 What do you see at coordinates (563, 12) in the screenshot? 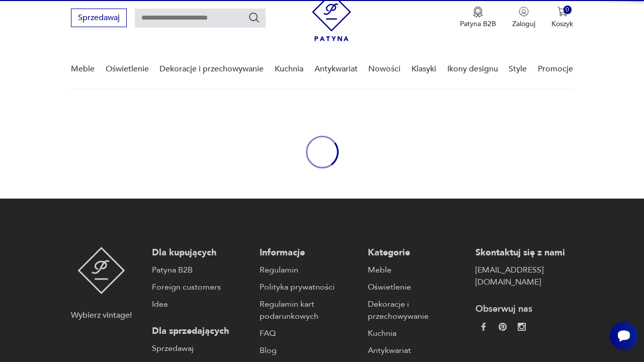
I see `img: Ikona koszyka` at bounding box center [563, 12].